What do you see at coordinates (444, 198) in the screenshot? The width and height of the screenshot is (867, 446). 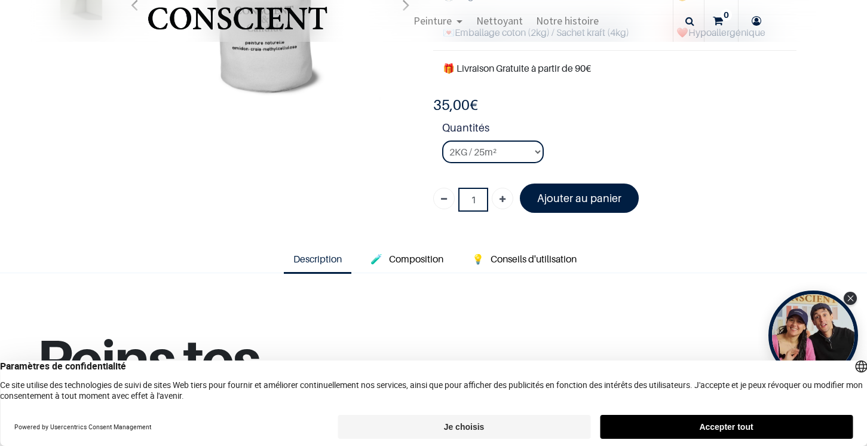 I see `a: Supprimer` at bounding box center [444, 198].